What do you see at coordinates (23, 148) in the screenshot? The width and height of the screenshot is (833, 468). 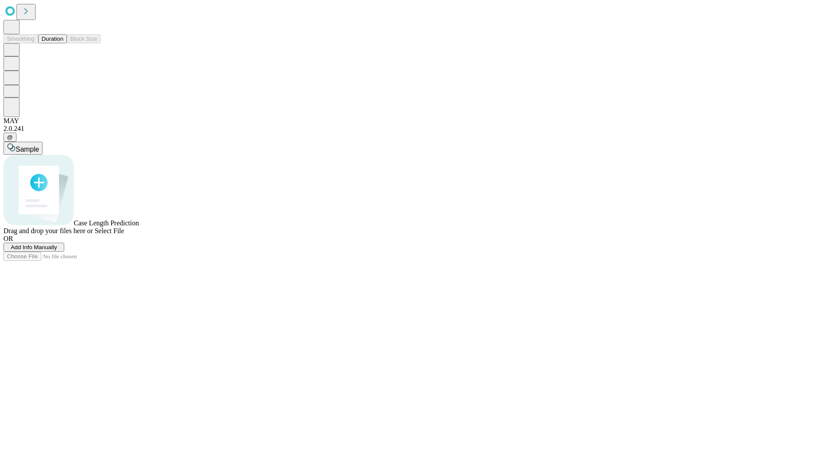 I see `button: Sample` at bounding box center [23, 148].